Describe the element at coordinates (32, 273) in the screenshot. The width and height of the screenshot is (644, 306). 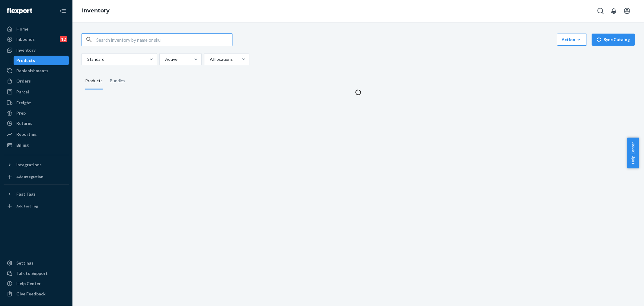
I see `div: Talk to Support` at that location.